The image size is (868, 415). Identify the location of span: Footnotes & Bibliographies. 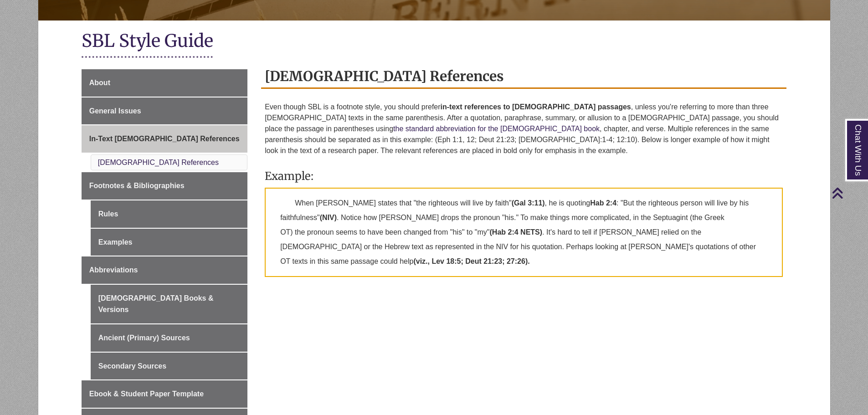
(137, 185).